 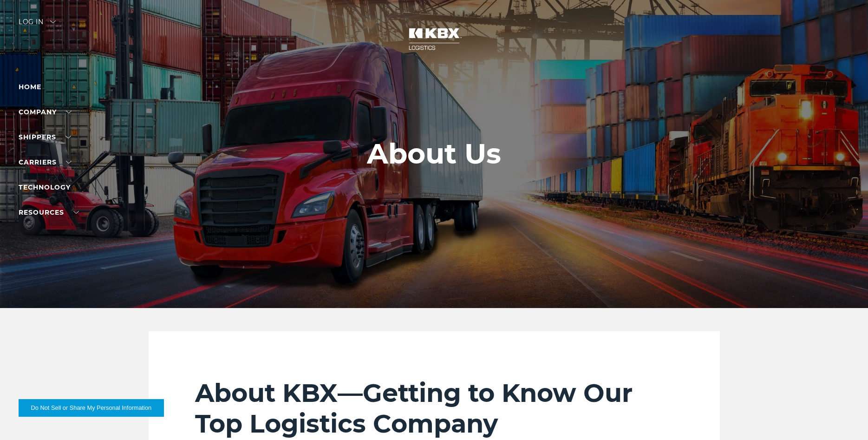 I want to click on div: Chat Widget, so click(x=845, y=418).